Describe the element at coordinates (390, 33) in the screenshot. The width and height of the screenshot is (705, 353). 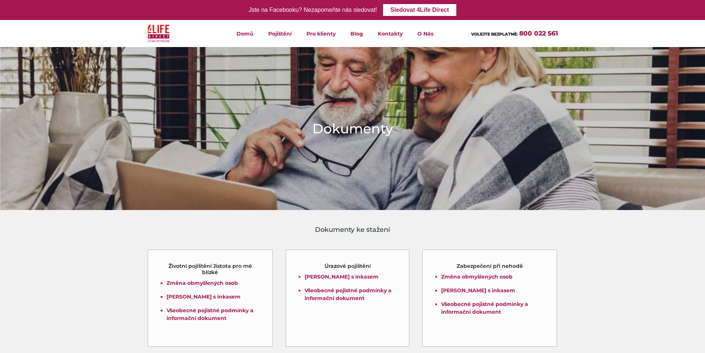
I see `a: Kontakty` at that location.